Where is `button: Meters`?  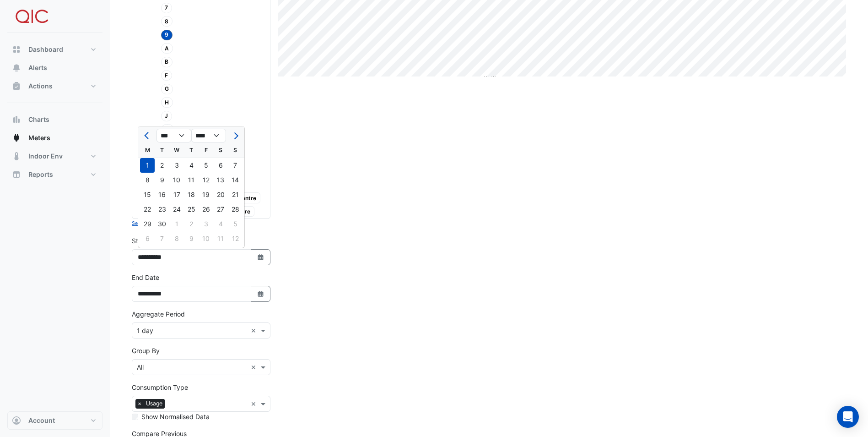 button: Meters is located at coordinates (55, 138).